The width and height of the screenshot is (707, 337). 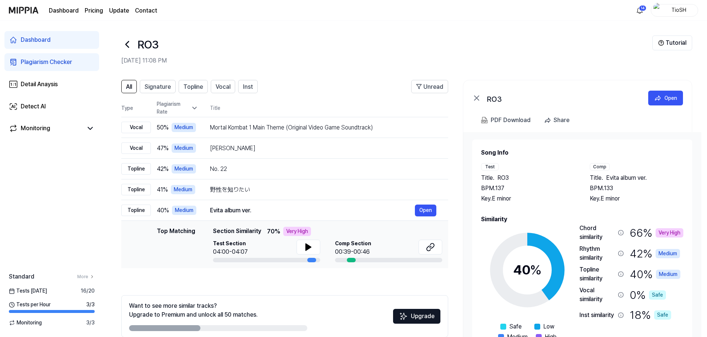 I want to click on button: All, so click(x=129, y=86).